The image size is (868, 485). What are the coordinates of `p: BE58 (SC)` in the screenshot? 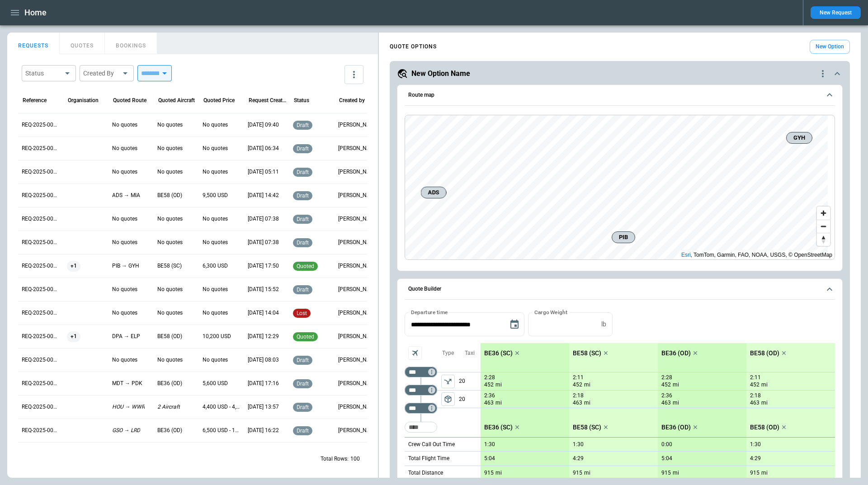 It's located at (587, 353).